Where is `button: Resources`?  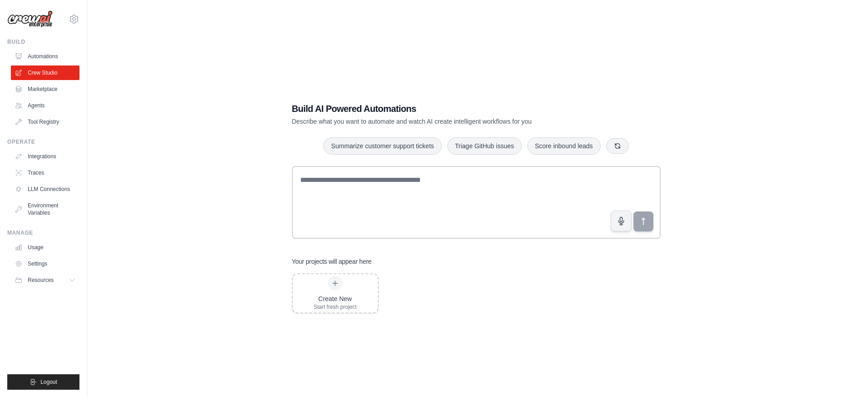
button: Resources is located at coordinates (45, 280).